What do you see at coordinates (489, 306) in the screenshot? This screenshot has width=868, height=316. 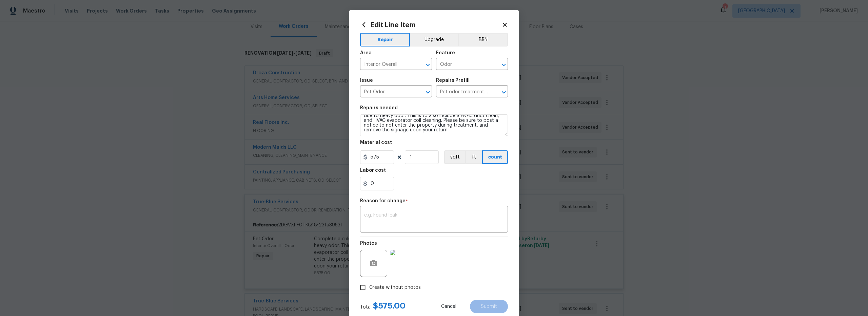 I see `span: Submit` at bounding box center [489, 306].